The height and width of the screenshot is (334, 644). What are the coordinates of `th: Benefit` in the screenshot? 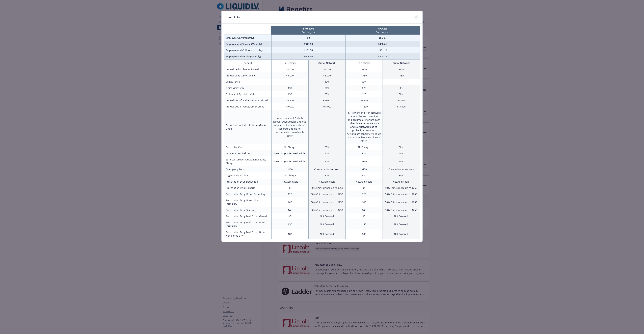 It's located at (248, 63).